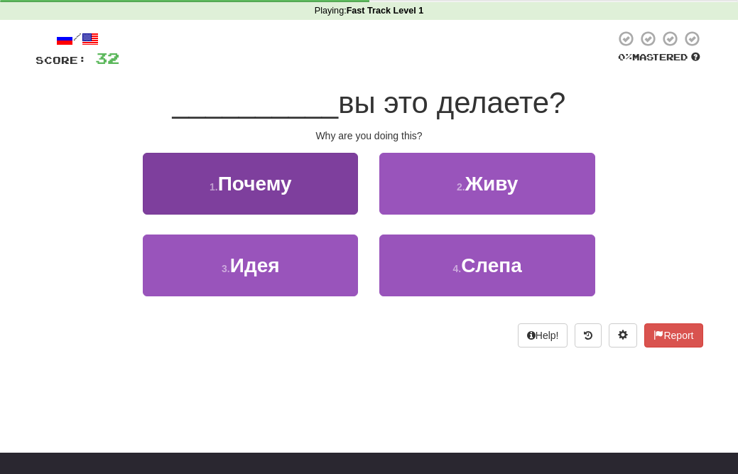 The image size is (738, 474). What do you see at coordinates (487, 183) in the screenshot?
I see `button: 2.Живу` at bounding box center [487, 183].